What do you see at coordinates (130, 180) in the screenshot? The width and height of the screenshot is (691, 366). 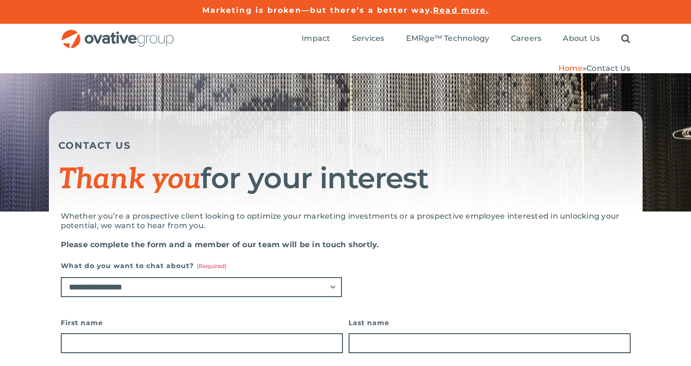 I see `span: Thank you` at bounding box center [130, 180].